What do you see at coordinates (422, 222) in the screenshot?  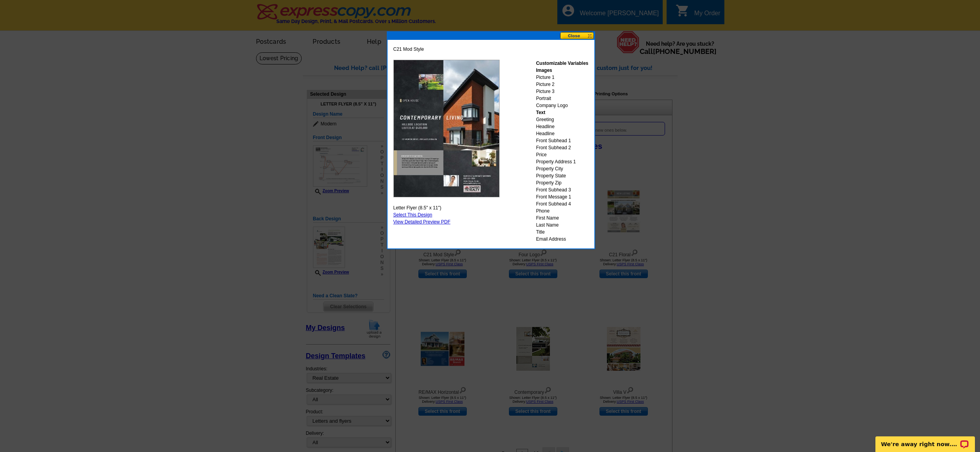 I see `a: View Detailed Preview PDF` at bounding box center [422, 222].